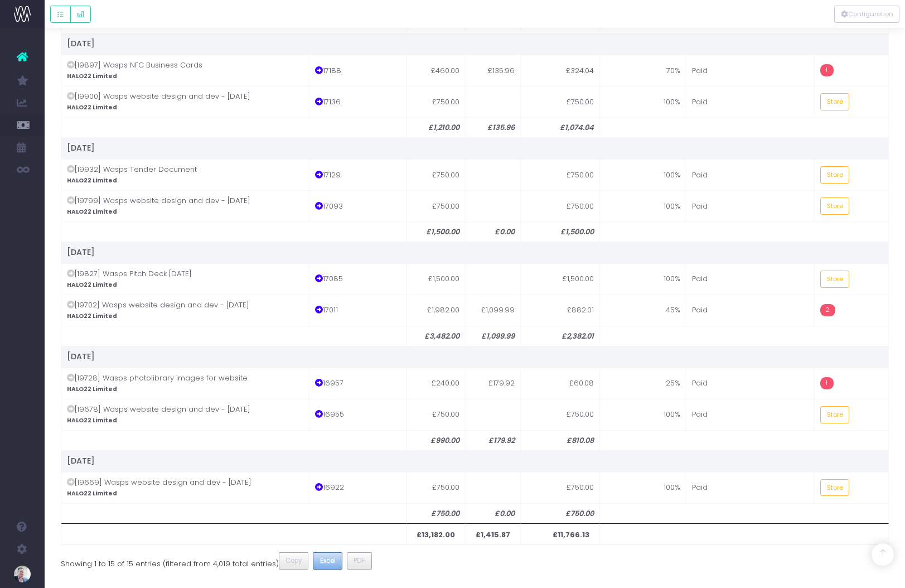 The image size is (905, 588). I want to click on td: £810.08, so click(560, 440).